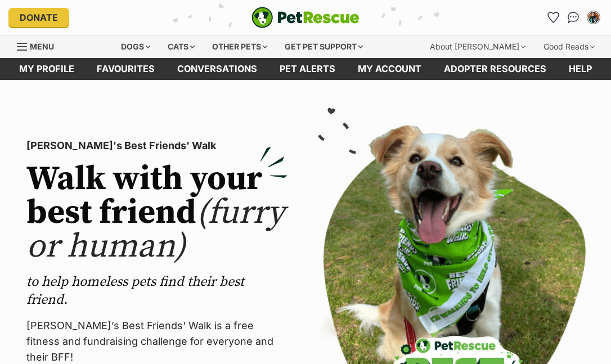 The image size is (611, 364). What do you see at coordinates (157, 291) in the screenshot?
I see `p: to help homeless pets find their best friend.` at bounding box center [157, 291].